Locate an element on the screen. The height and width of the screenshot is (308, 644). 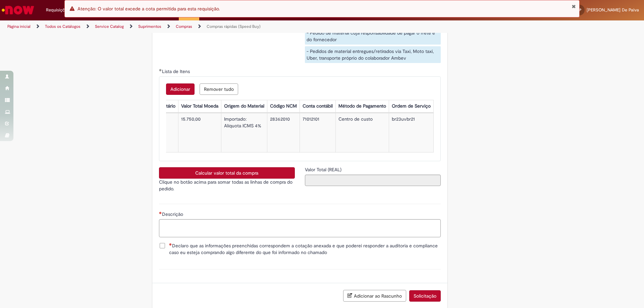
td: Importado: Alíquota ICMS 4% is located at coordinates (244, 132).